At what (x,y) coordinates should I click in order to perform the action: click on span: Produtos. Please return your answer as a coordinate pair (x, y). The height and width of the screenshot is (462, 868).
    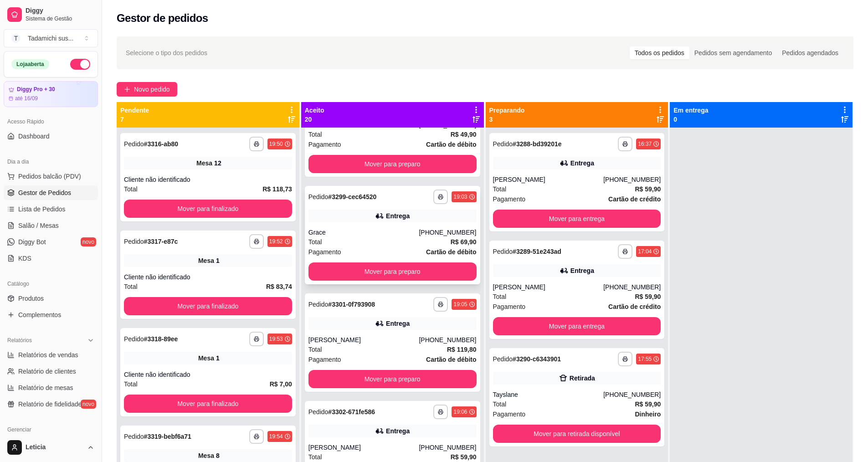
    Looking at the image, I should click on (31, 298).